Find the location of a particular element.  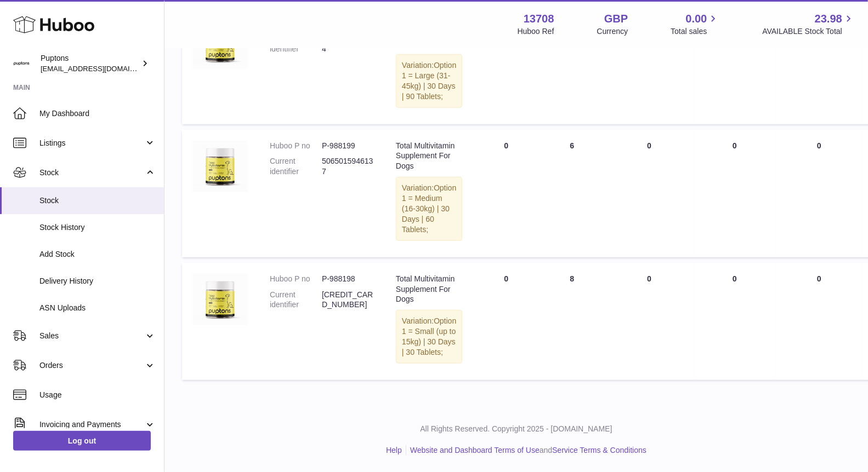

div: Puptons is located at coordinates (90, 64).